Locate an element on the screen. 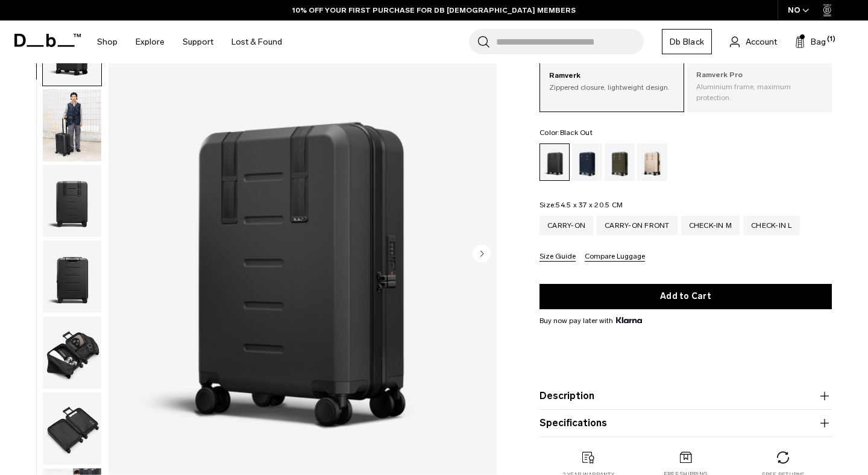  a: Forest Green is located at coordinates (619, 163).